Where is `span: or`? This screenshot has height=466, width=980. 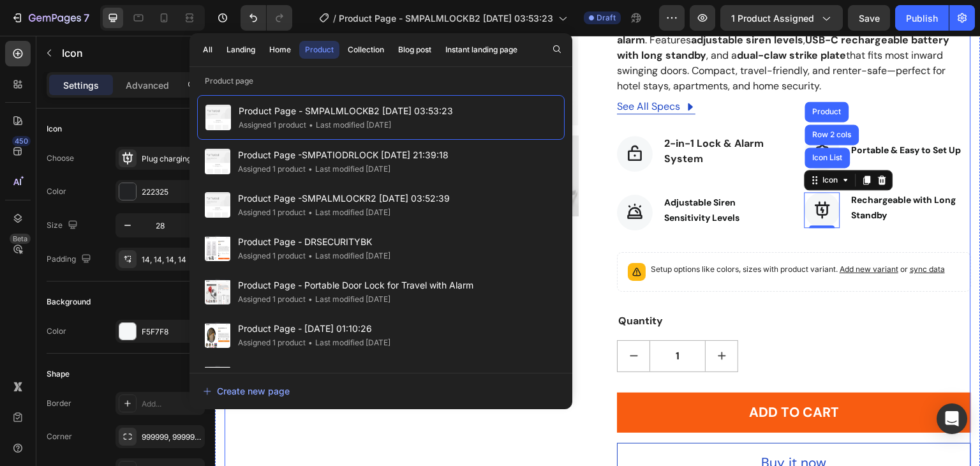 span: or is located at coordinates (706, 233).